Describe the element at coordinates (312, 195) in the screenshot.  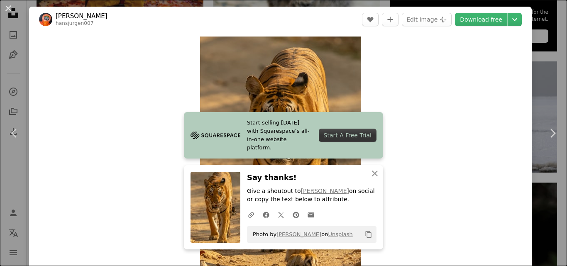
I see `p: Give a shoutout to on social or copy the text below to attribute.` at that location.